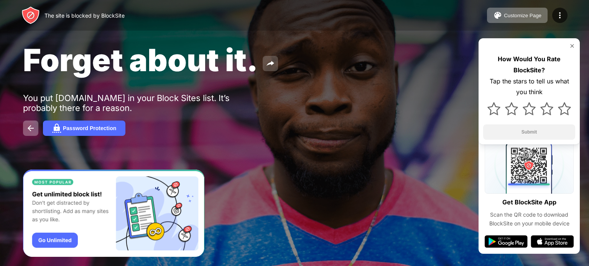 This screenshot has height=266, width=589. Describe the element at coordinates (506, 242) in the screenshot. I see `img: google-play.svg` at that location.